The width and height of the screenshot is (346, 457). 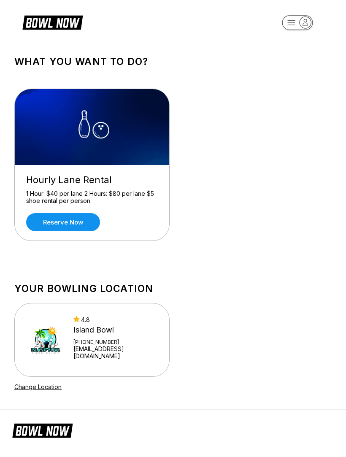 I want to click on div: 1 Hour: $40 per lane 2 Hours: $80 per lane $5 shoe rental per person, so click(x=92, y=197).